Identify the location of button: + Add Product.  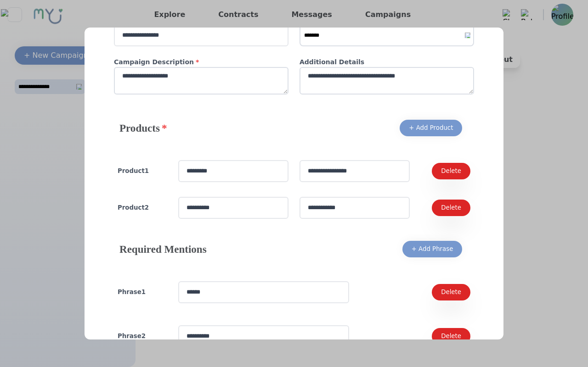
(431, 128).